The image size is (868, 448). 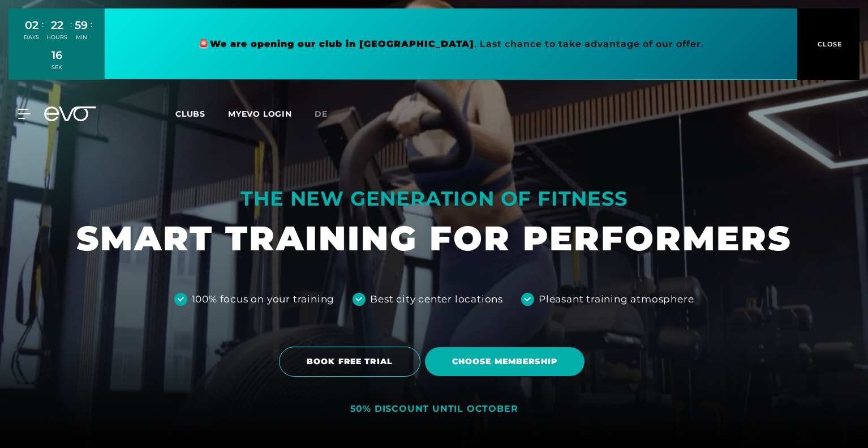 What do you see at coordinates (617, 299) in the screenshot?
I see `font: Pleasant training atmosphere` at bounding box center [617, 299].